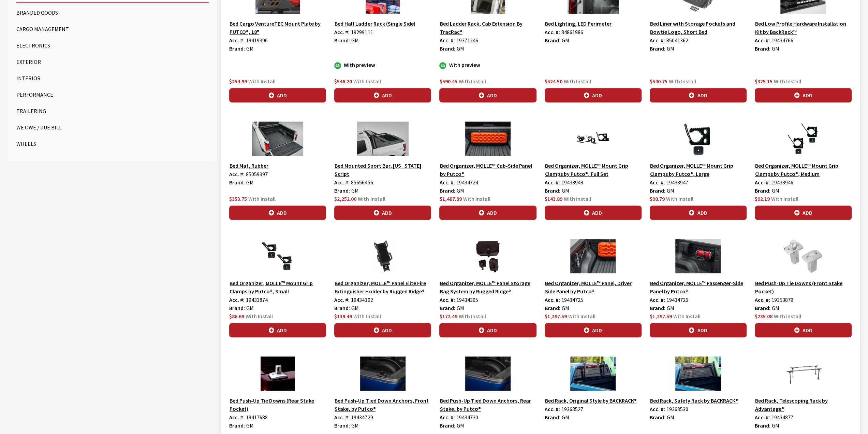 Image resolution: width=868 pixels, height=434 pixels. Describe the element at coordinates (112, 78) in the screenshot. I see `button: Interior` at that location.